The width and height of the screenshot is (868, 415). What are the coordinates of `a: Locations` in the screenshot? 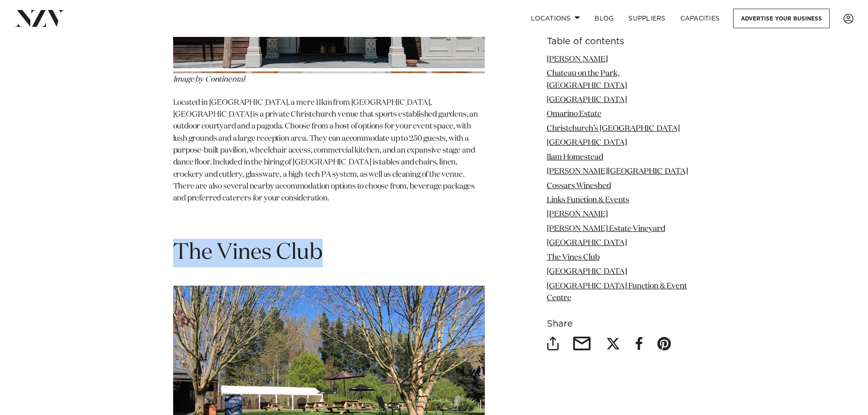 It's located at (555, 18).